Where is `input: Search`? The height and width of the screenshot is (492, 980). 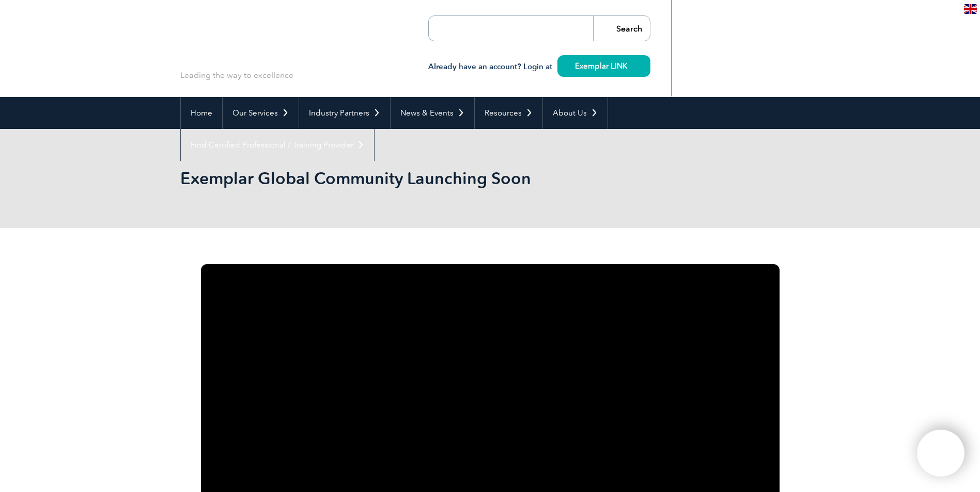
input: Search is located at coordinates (621, 28).